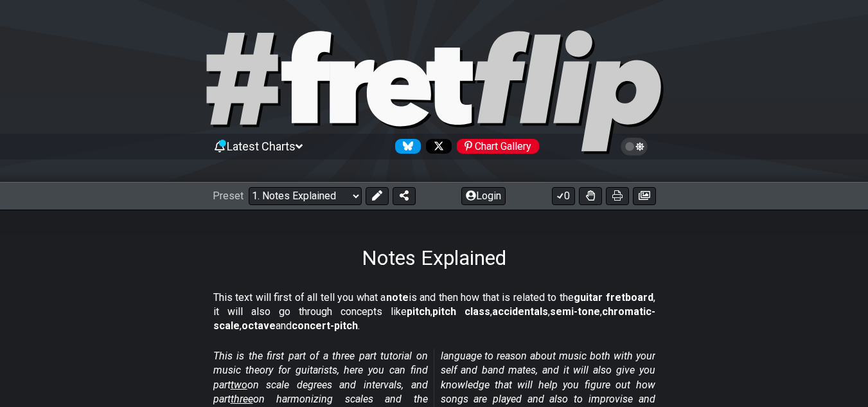 The height and width of the screenshot is (407, 868). I want to click on p: This text will first of all tell you what a is and then how that is related to the , it will also..., so click(435, 311).